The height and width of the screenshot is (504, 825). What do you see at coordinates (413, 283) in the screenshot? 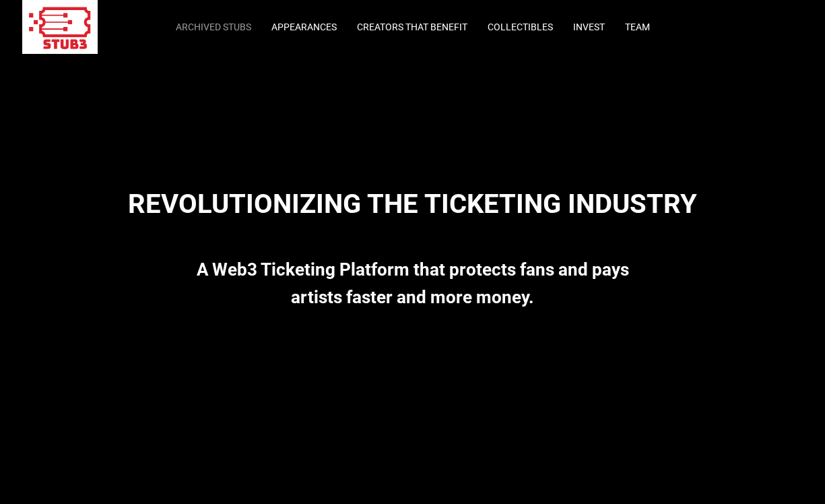
I see `strong: A Web3 Ticketing Platform that protects fans and pays artists faster and more money.` at bounding box center [413, 283].